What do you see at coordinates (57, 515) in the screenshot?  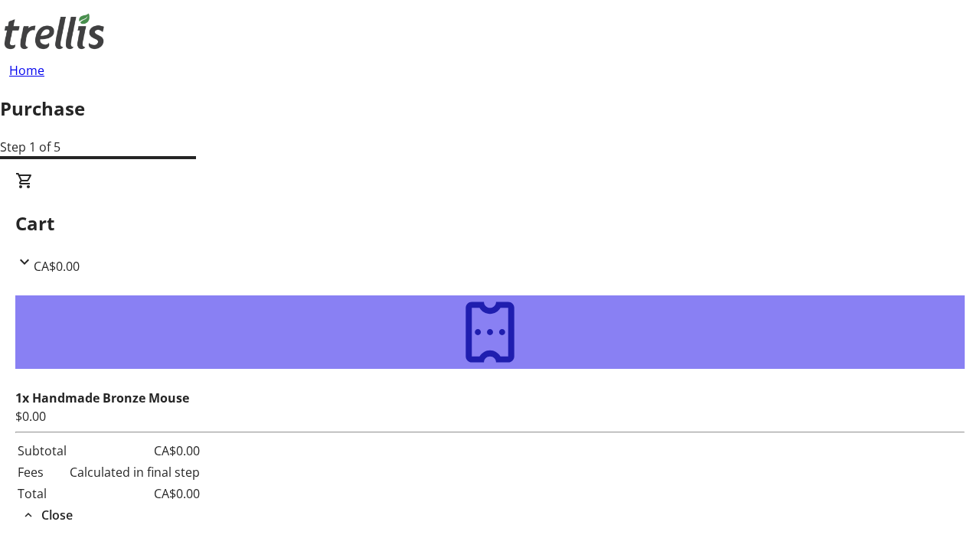 I see `span: Close` at bounding box center [57, 515].